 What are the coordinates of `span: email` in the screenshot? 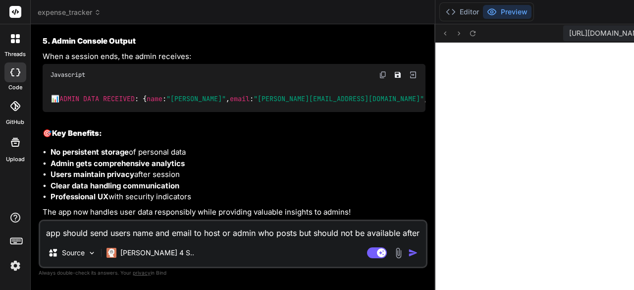 It's located at (240, 99).